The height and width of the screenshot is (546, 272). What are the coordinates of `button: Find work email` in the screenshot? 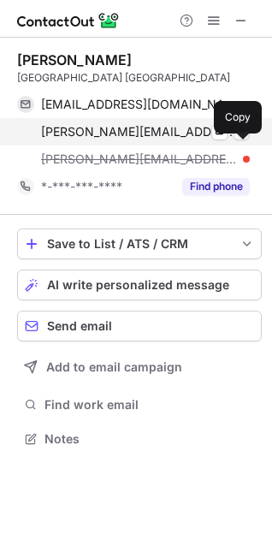 It's located at (139, 405).